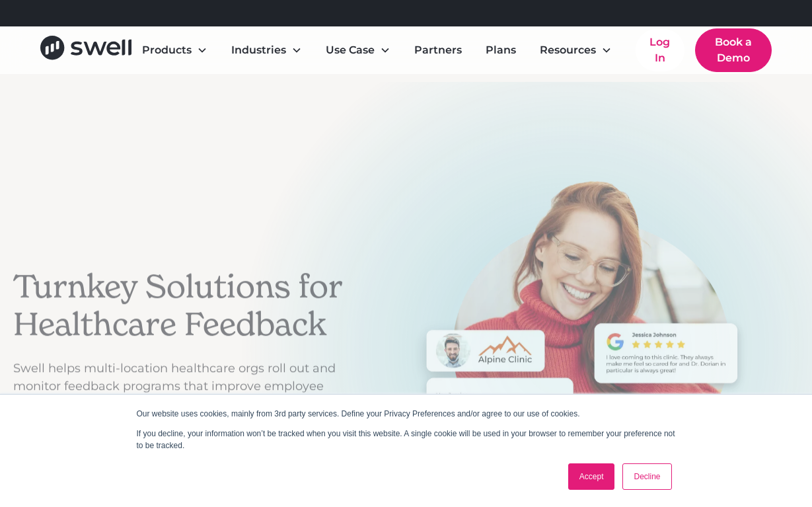 The height and width of the screenshot is (507, 812). Describe the element at coordinates (660, 50) in the screenshot. I see `a: Log In` at that location.